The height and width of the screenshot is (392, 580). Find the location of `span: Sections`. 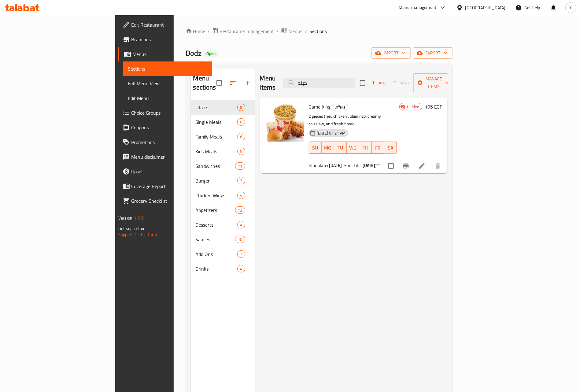

span: Sections is located at coordinates (318, 31).